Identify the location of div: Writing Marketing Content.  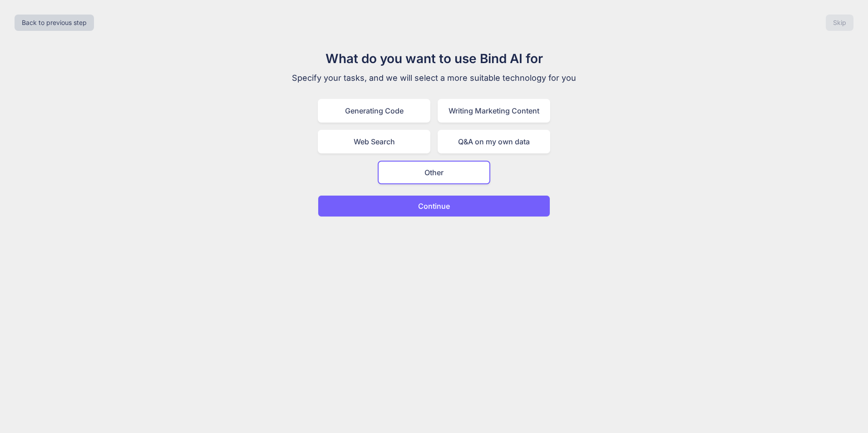
(494, 111).